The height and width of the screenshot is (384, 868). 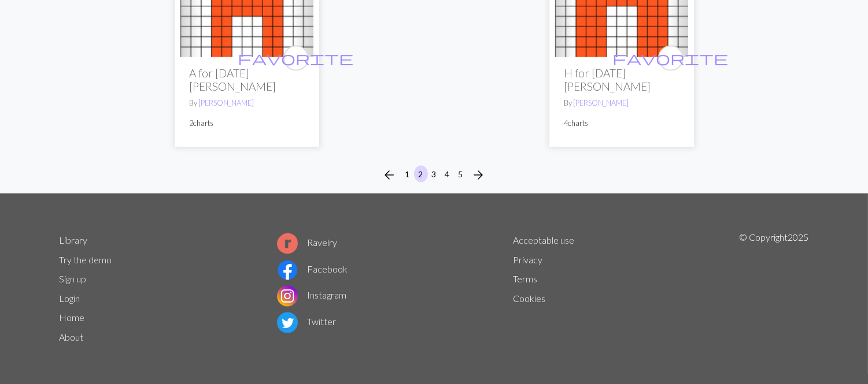 I want to click on a: Login, so click(x=70, y=298).